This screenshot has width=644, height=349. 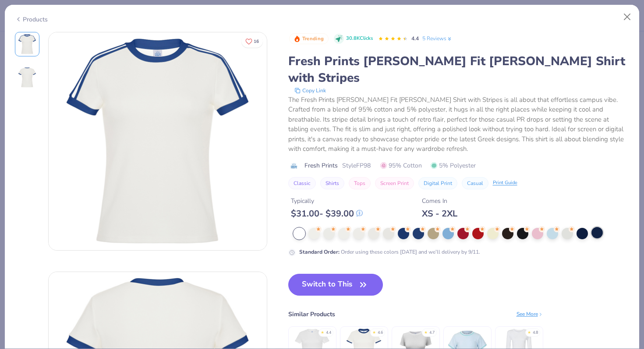 I want to click on div: XS - 2XL, so click(x=440, y=214).